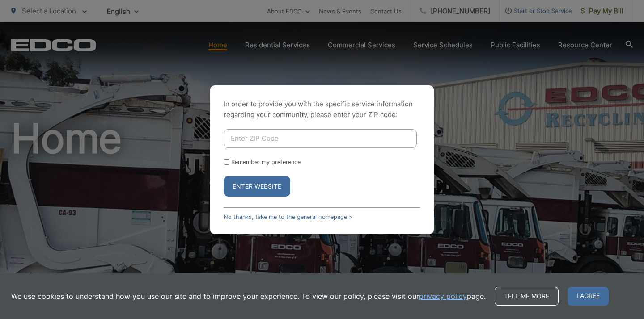 This screenshot has height=319, width=644. Describe the element at coordinates (588, 296) in the screenshot. I see `span: I agree` at that location.